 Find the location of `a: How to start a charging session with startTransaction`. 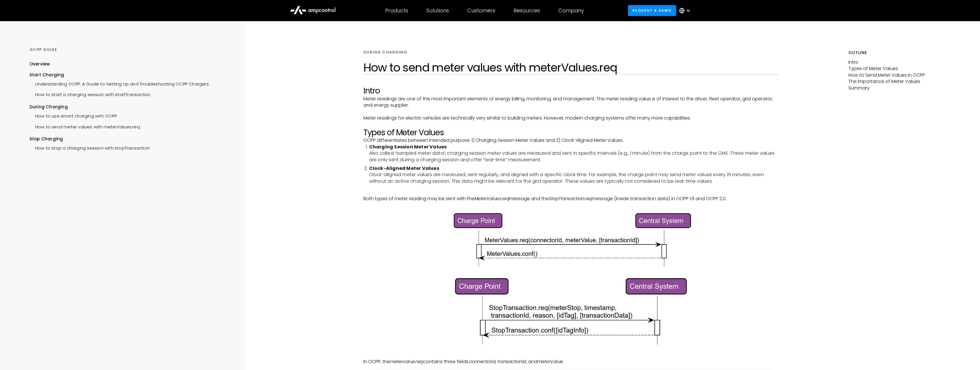

a: How to start a charging session with startTransaction is located at coordinates (90, 94).